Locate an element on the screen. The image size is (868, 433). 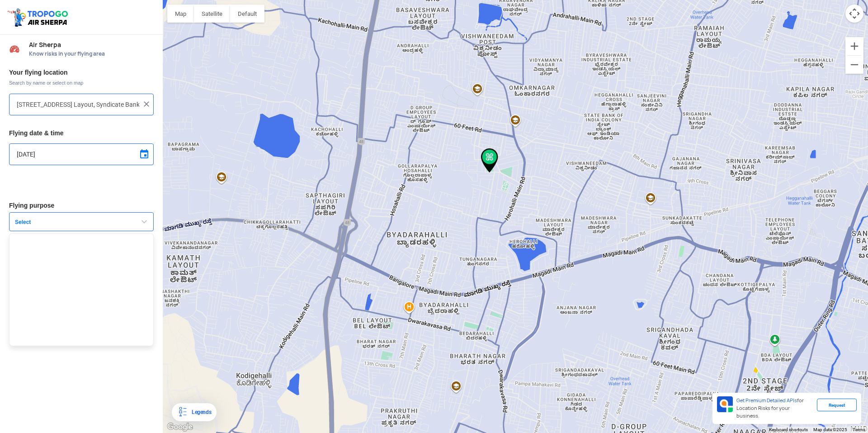
button: Map camera controls is located at coordinates (854, 14).